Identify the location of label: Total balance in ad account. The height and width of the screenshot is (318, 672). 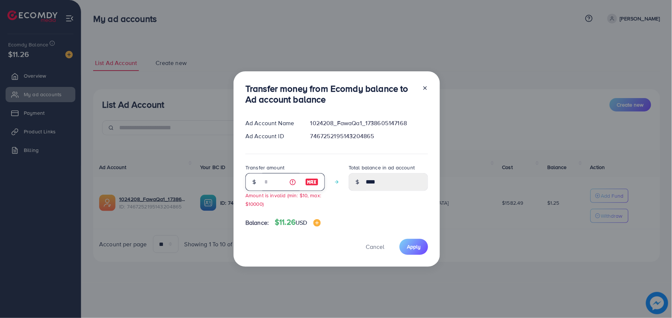
(382, 167).